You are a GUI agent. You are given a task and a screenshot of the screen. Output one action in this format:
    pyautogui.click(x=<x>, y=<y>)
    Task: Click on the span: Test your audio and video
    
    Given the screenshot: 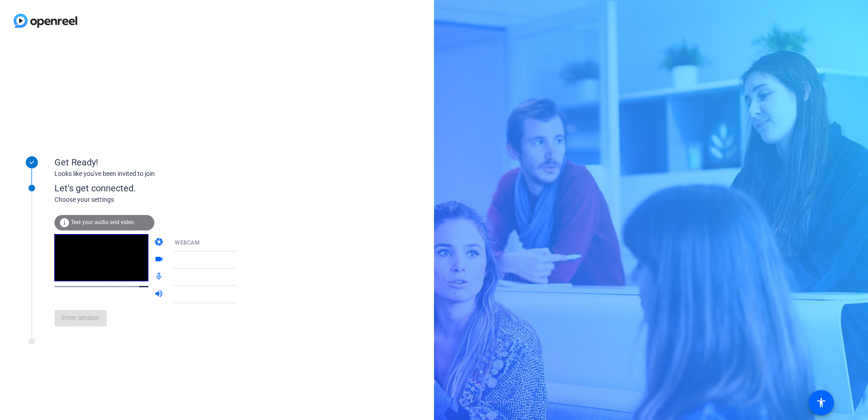 What is the action you would take?
    pyautogui.click(x=102, y=222)
    